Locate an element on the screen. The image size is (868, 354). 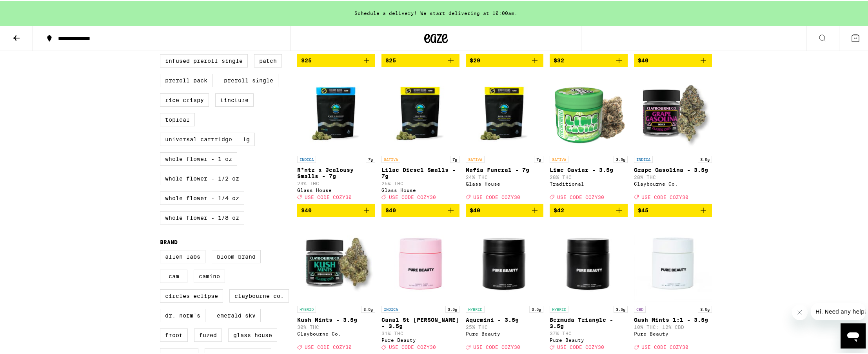
label: Tincture is located at coordinates (235, 99).